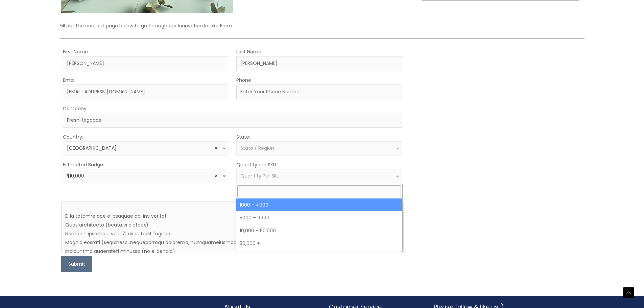 Image resolution: width=644 pixels, height=308 pixels. I want to click on li: 1000 – 4999, so click(319, 205).